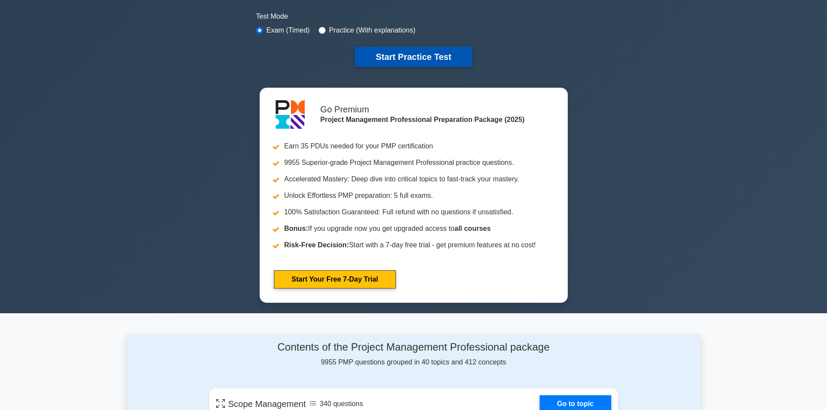 The image size is (827, 410). I want to click on a: Start Your Free 7-Day Trial, so click(335, 279).